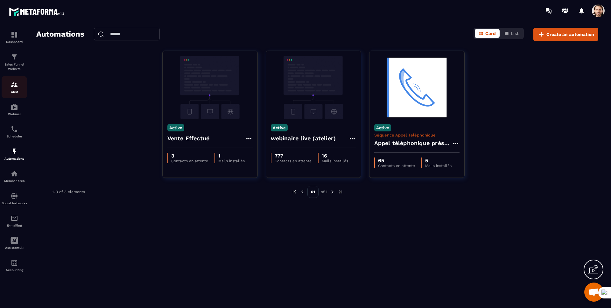 This screenshot has height=308, width=611. Describe the element at coordinates (14, 225) in the screenshot. I see `p: E-mailing` at that location.